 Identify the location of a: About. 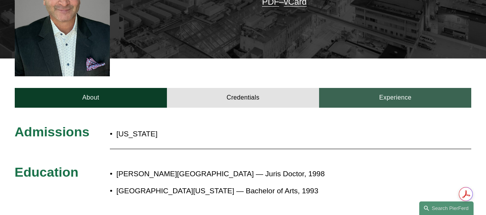
(91, 98).